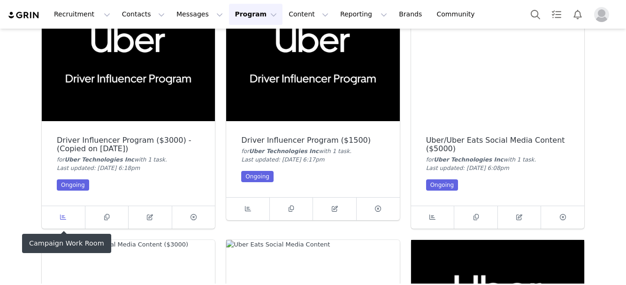 The image size is (626, 285). I want to click on a: grin logo, so click(24, 15).